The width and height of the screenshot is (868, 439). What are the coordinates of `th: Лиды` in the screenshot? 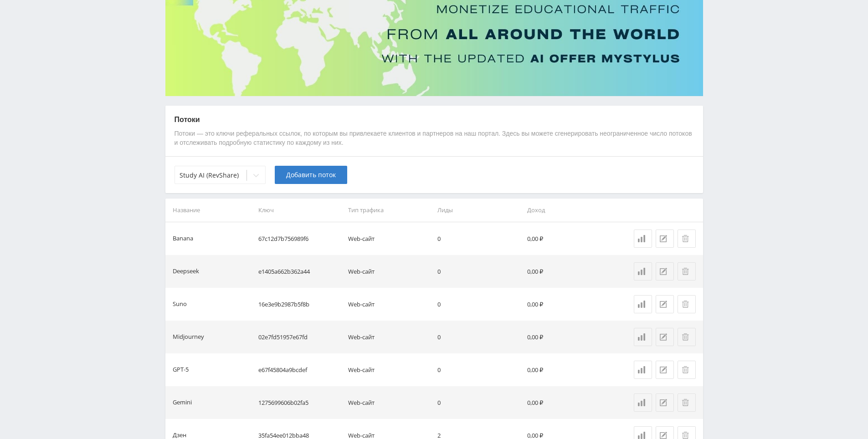 It's located at (478, 210).